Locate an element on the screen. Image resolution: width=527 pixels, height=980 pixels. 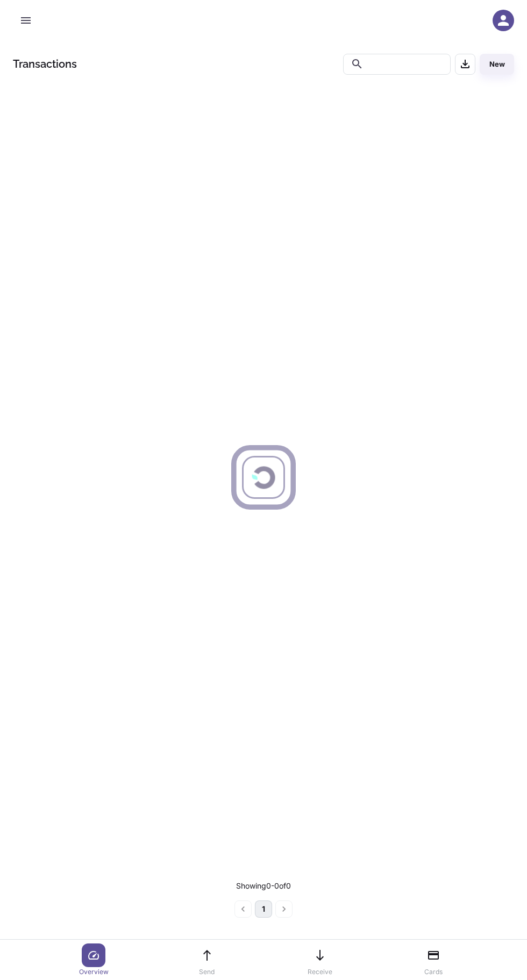
a: Cards is located at coordinates (433, 960).